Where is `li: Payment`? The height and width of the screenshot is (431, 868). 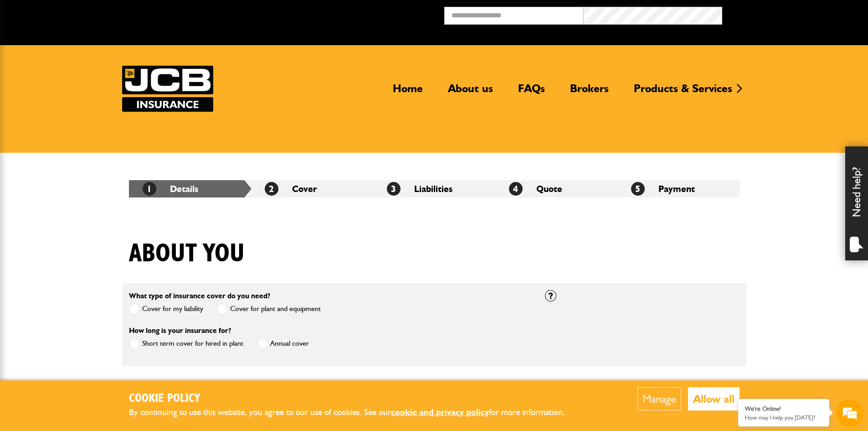 li: Payment is located at coordinates (678, 189).